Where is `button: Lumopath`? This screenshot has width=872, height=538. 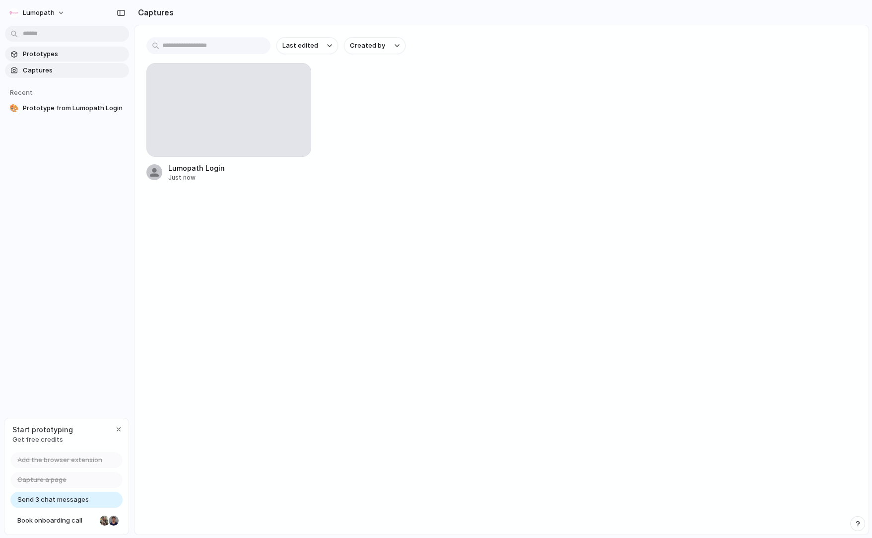
button: Lumopath is located at coordinates (37, 13).